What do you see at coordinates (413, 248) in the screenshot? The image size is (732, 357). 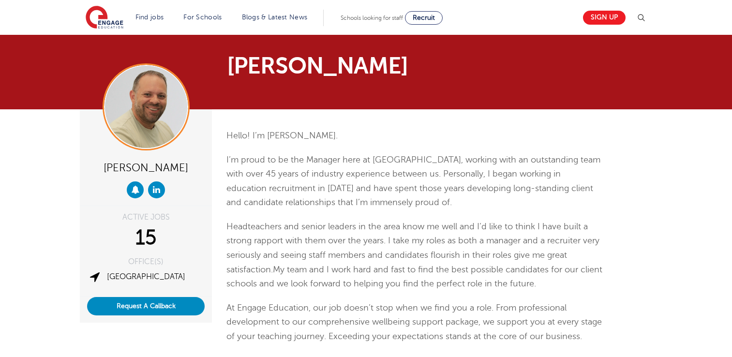 I see `span: Headteachers and senior leaders in the area know me well and I’d like to think I have built a str...` at bounding box center [413, 248].